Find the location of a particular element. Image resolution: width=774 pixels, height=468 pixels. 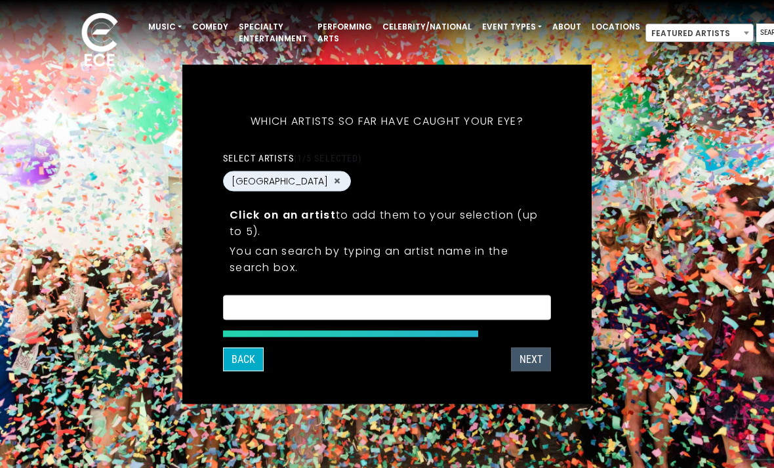

button: Back is located at coordinates (243, 359).